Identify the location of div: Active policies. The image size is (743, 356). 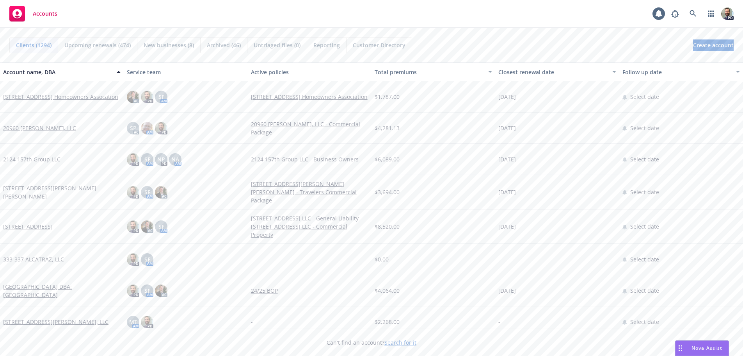
(310, 72).